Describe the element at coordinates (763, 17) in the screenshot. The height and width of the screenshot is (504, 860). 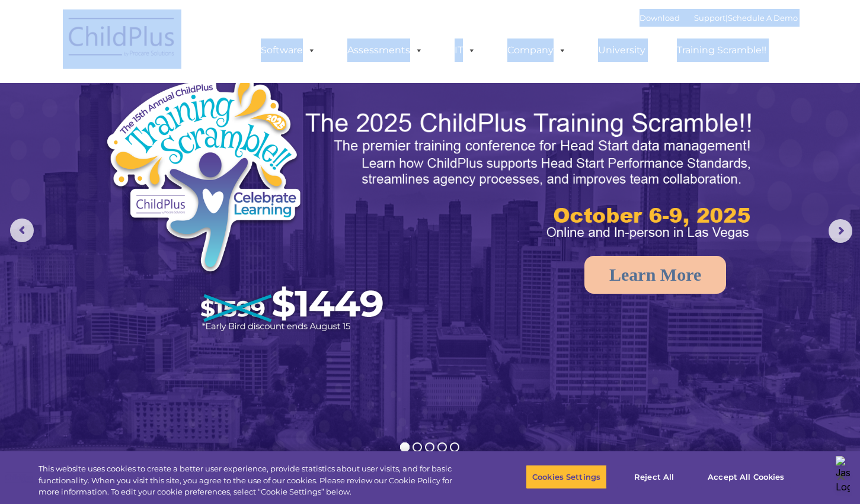
I see `a: Schedule A Demo` at that location.